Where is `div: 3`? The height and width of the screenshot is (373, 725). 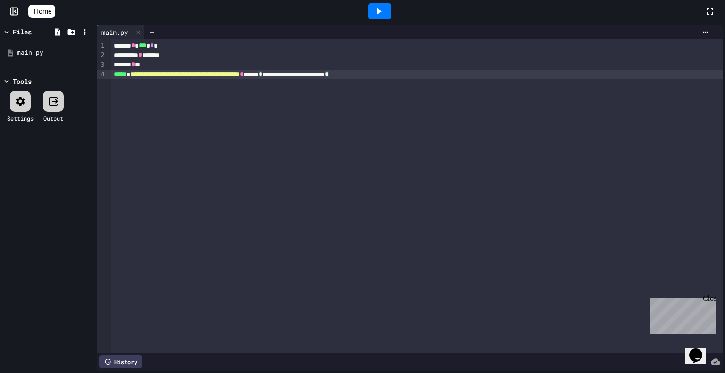 div: 3 is located at coordinates (101, 65).